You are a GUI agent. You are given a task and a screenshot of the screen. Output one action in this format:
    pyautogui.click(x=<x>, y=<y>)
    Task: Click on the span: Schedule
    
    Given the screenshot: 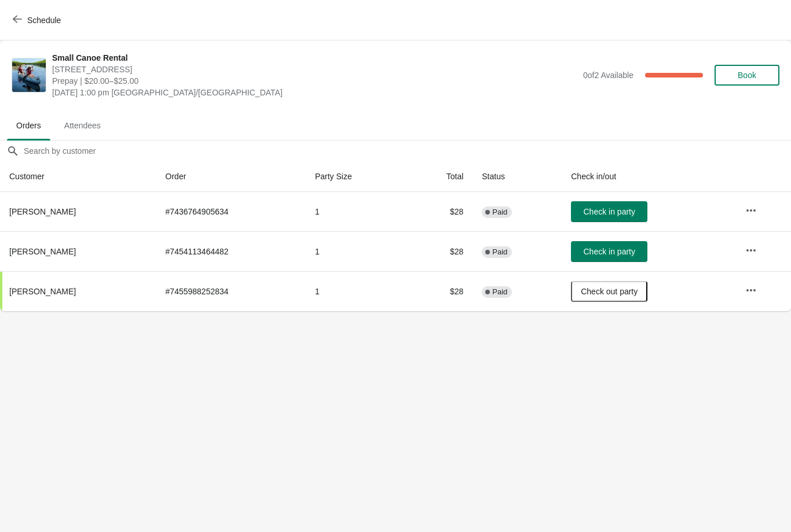 What is the action you would take?
    pyautogui.click(x=44, y=21)
    